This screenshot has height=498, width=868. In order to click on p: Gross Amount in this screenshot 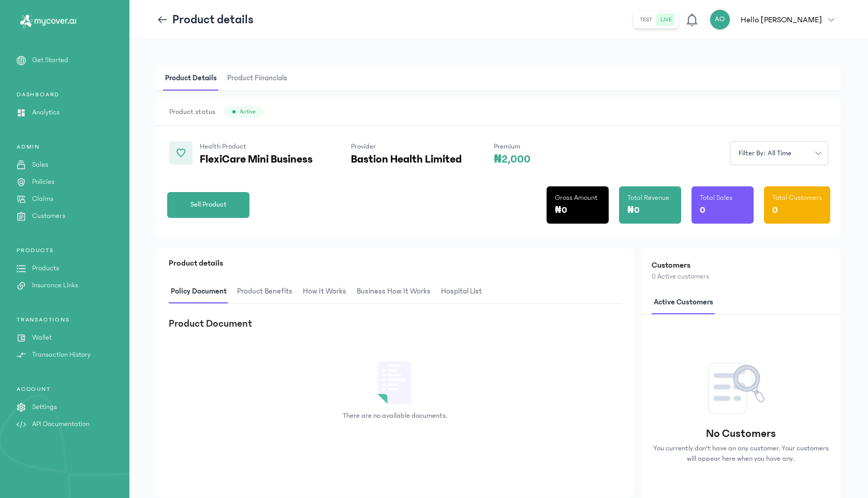, I will do `click(576, 198)`.